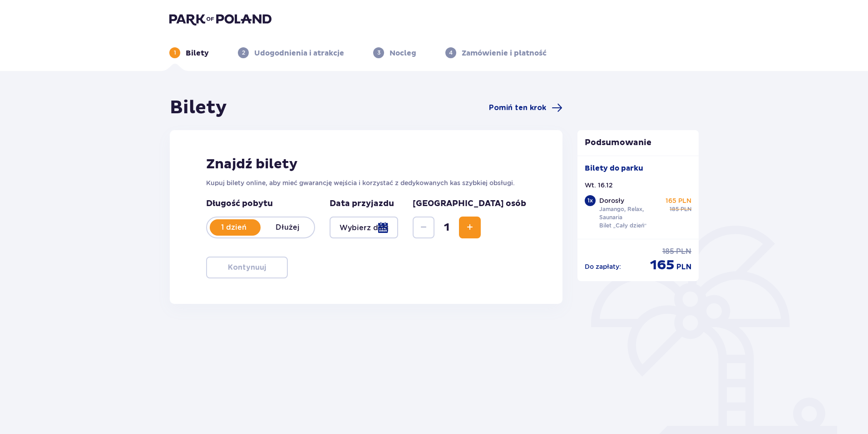 The height and width of the screenshot is (434, 868). I want to click on div: 3Nocleg, so click(394, 53).